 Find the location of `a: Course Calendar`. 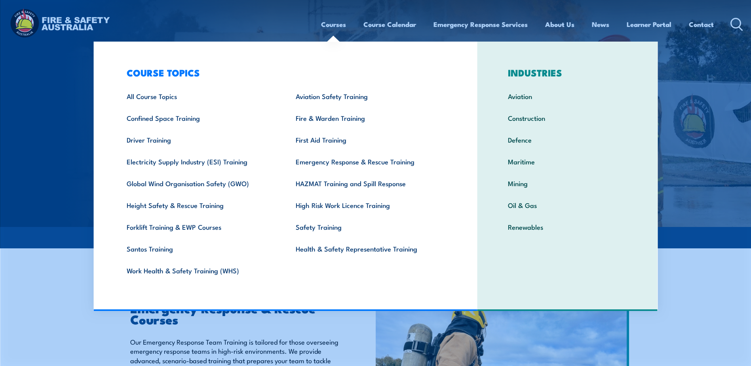

a: Course Calendar is located at coordinates (390, 24).